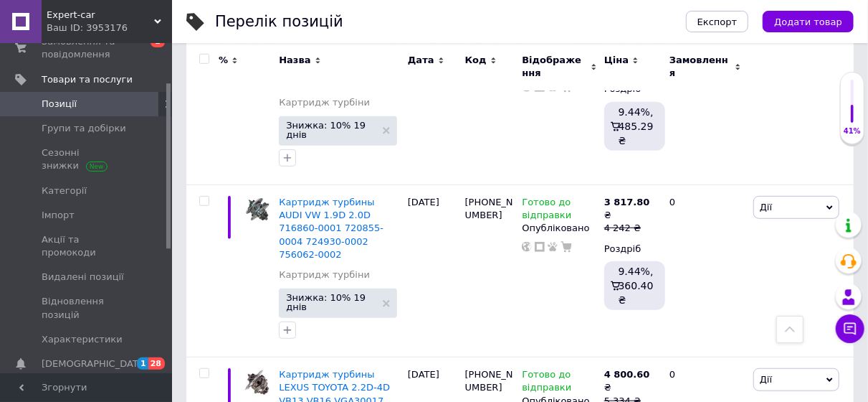 This screenshot has height=402, width=868. I want to click on a: Картридж турбины AUDI VW 1.9D 2.0D 716860-0001 720855-0004 724930-0002 756062-0002, so click(331, 228).